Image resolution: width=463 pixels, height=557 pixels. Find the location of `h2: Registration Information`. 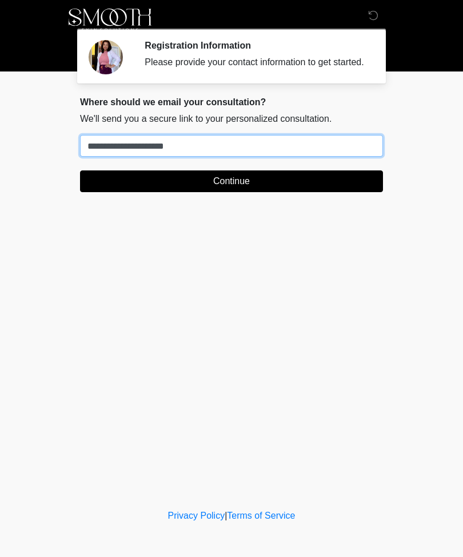

h2: Registration Information is located at coordinates (255, 45).